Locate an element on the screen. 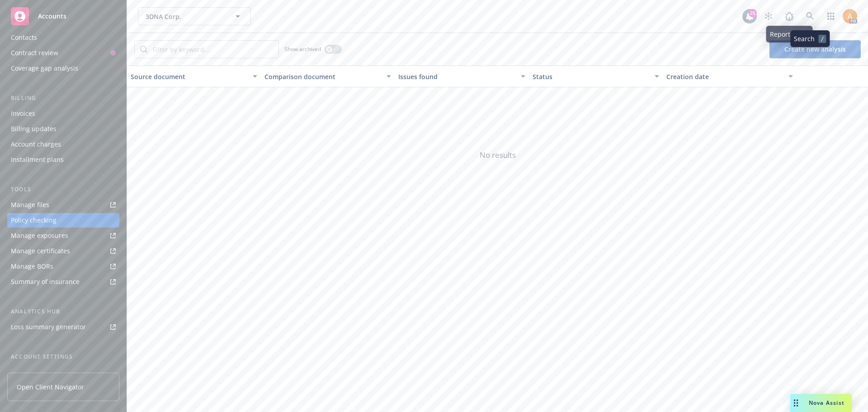 The width and height of the screenshot is (868, 412). div: Billing is located at coordinates (63, 98).